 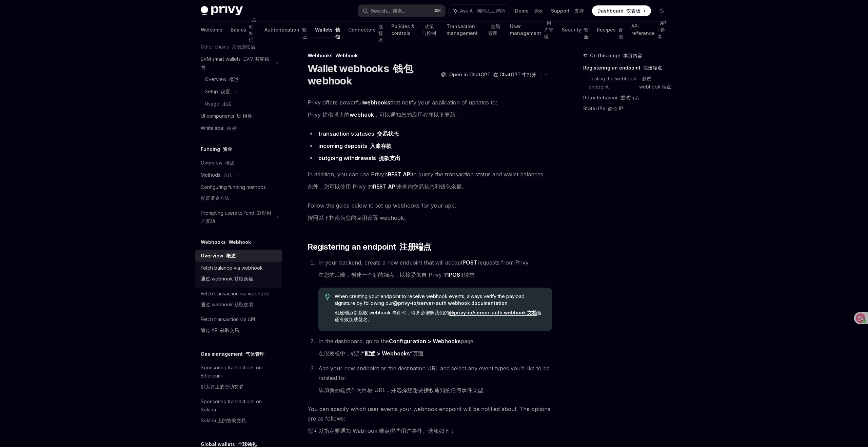 What do you see at coordinates (438, 316) in the screenshot?
I see `font: 创建端点以接收 webhook 事件时，请务必按照我们的 验证有效负载签名。` at bounding box center [438, 316].